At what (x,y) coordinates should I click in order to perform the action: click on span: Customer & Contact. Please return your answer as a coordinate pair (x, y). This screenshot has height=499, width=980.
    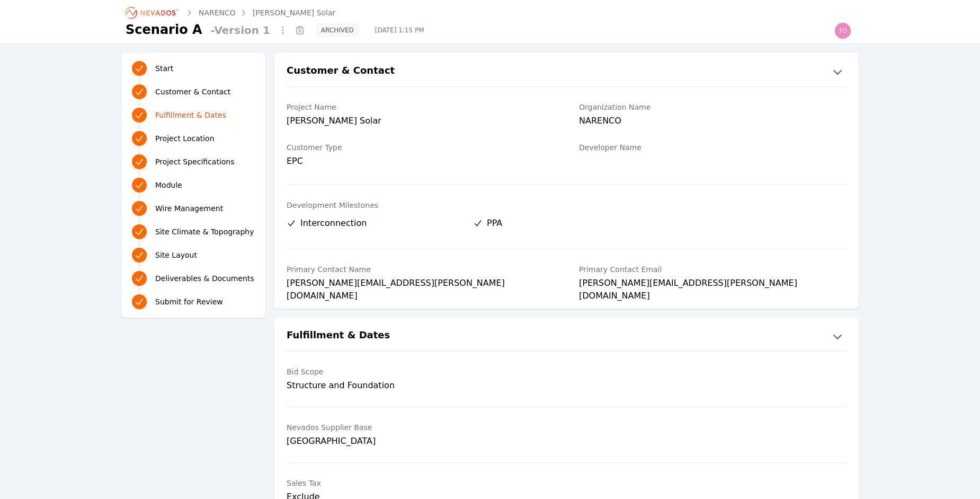
    Looking at the image, I should click on (193, 92).